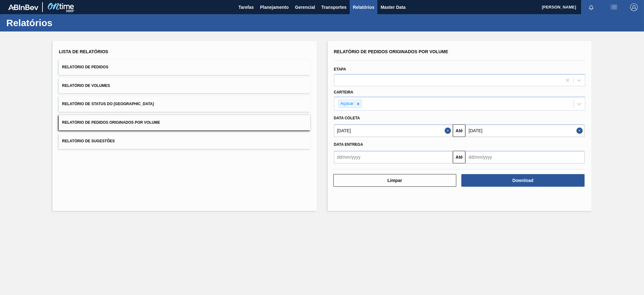 The width and height of the screenshot is (644, 295). Describe the element at coordinates (305, 7) in the screenshot. I see `span: Gerencial` at that location.